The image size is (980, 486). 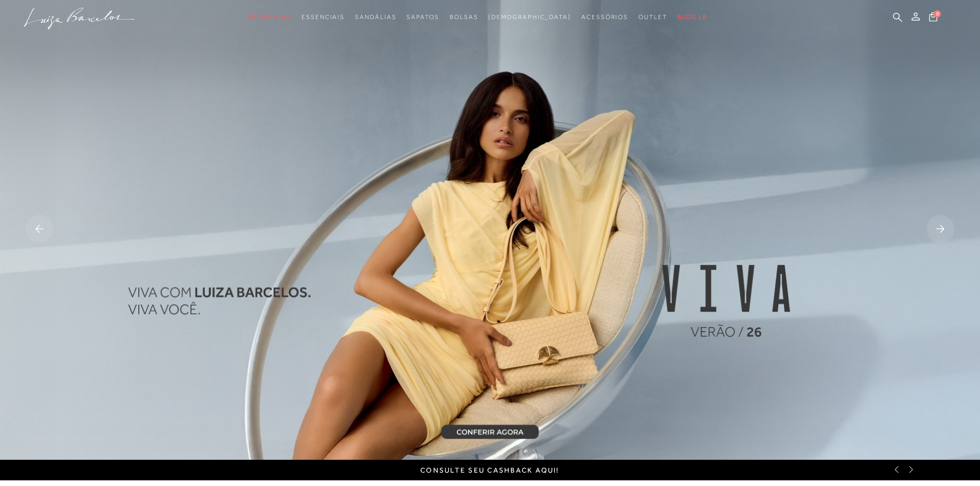 I want to click on span: Acessórios, so click(x=604, y=17).